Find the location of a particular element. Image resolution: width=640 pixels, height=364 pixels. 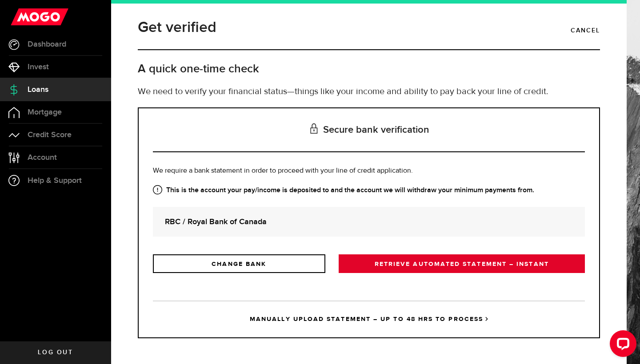

a: RETRIEVE AUTOMATED STATEMENT – INSTANT is located at coordinates (462, 264).